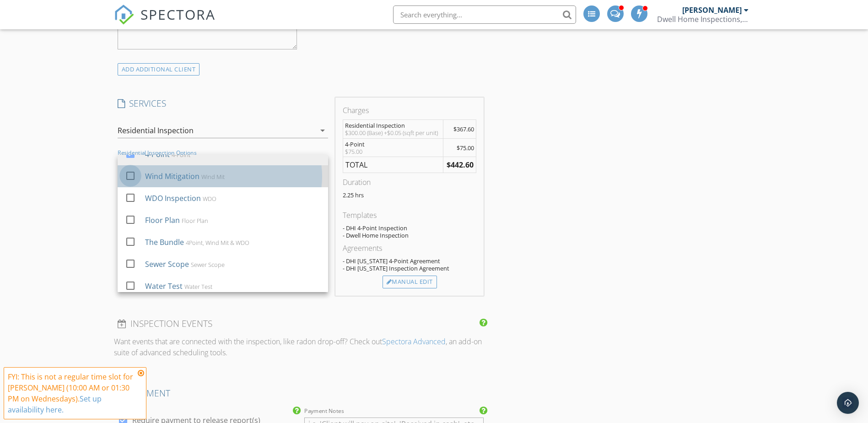  Describe the element at coordinates (172, 176) in the screenshot. I see `div: Wind Mitigation` at that location.